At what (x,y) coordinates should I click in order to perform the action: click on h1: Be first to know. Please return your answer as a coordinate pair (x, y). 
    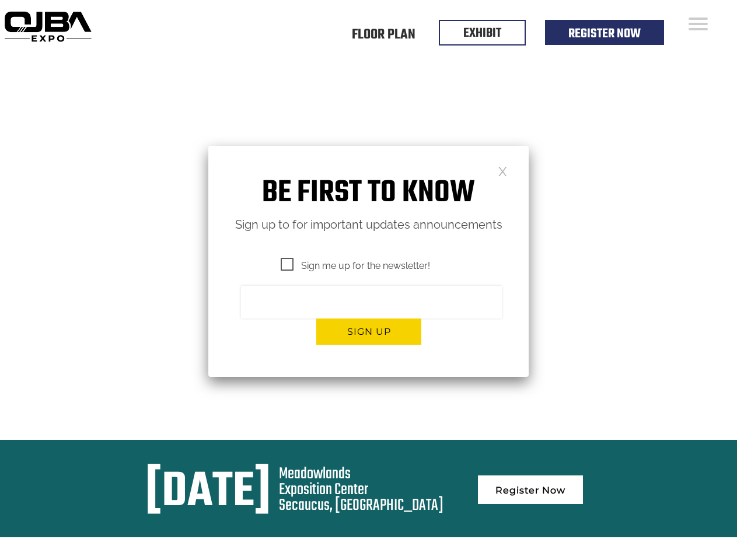
    Looking at the image, I should click on (368, 193).